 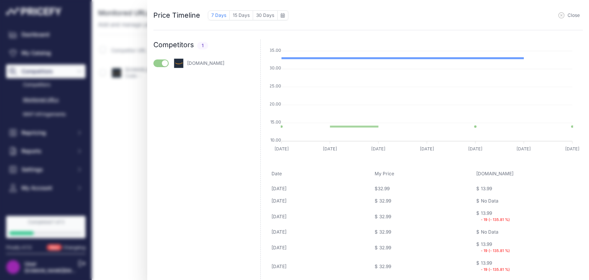 I want to click on button: 30 Days, so click(x=265, y=15).